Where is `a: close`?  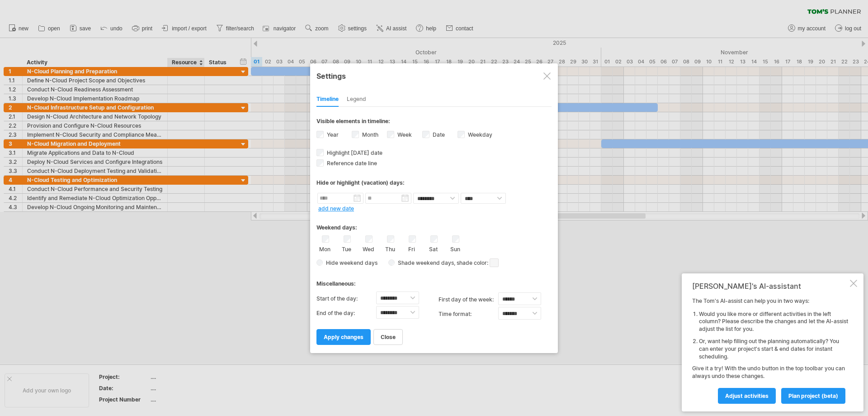
a: close is located at coordinates (388, 337).